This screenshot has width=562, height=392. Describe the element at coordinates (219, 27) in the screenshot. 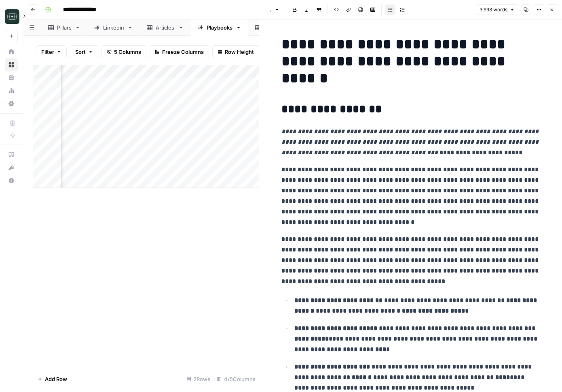

I see `a: Playbooks` at that location.